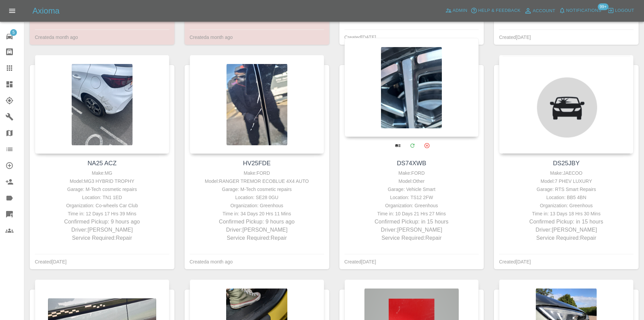  I want to click on div: Garage: RTS Smart Repairs, so click(566, 189).